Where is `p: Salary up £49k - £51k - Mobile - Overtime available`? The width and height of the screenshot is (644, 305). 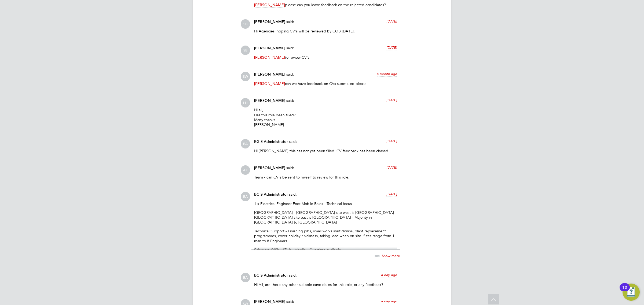
p: Salary up £49k - £51k - Mobile - Overtime available is located at coordinates (325, 250).